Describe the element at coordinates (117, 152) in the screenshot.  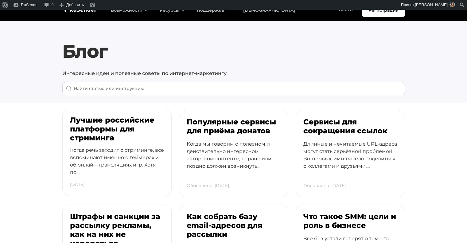
I see `a: Лучшие российские платформы для стриминга Когда речь заходит о стриминге, все вспоминают именно о...` at that location.